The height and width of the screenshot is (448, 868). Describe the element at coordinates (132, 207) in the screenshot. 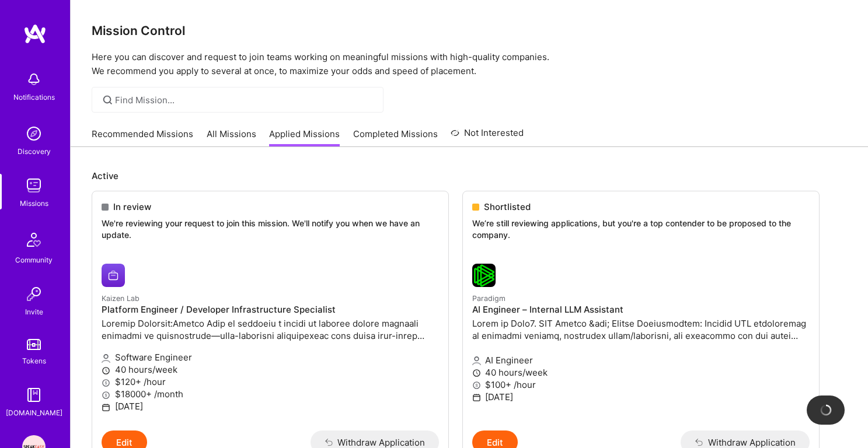

I see `span: In review` at that location.